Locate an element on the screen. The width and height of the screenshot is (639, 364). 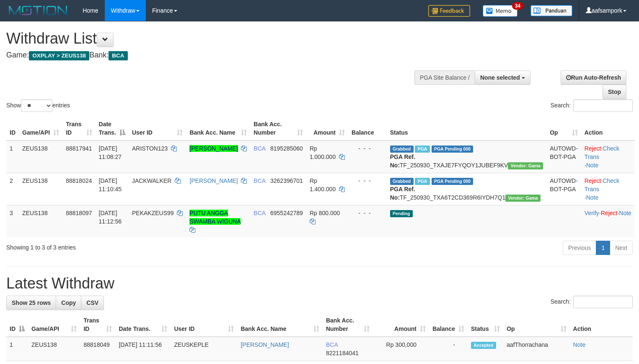
th: ID: activate to sort column descending is located at coordinates (17, 324).